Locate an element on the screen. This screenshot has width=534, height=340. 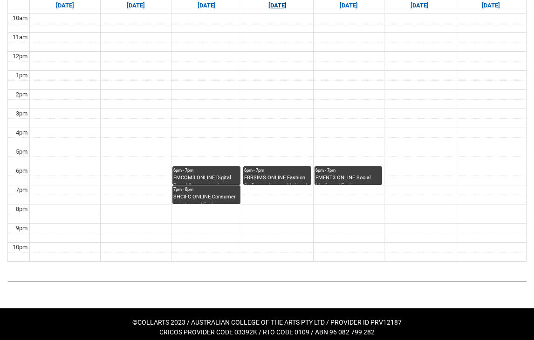
div: 10pm is located at coordinates (20, 247).